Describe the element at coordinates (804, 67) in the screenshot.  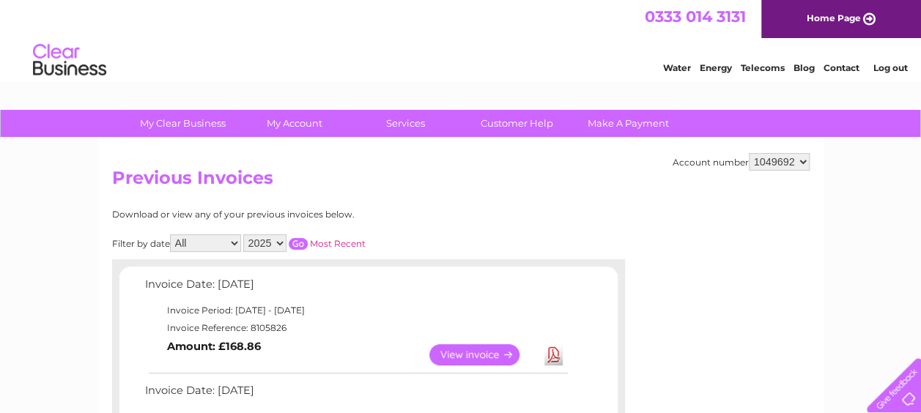
I see `a: Blog` at that location.